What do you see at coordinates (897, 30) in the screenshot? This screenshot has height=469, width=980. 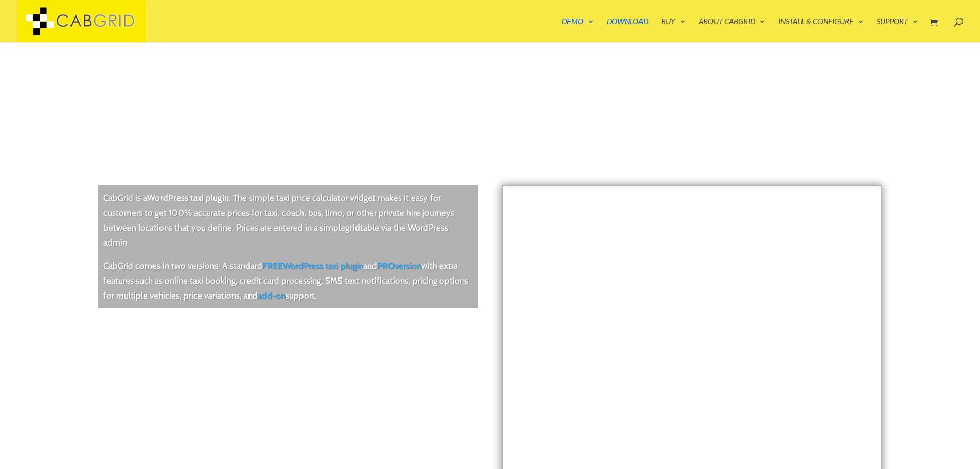 I see `a: Support` at bounding box center [897, 30].